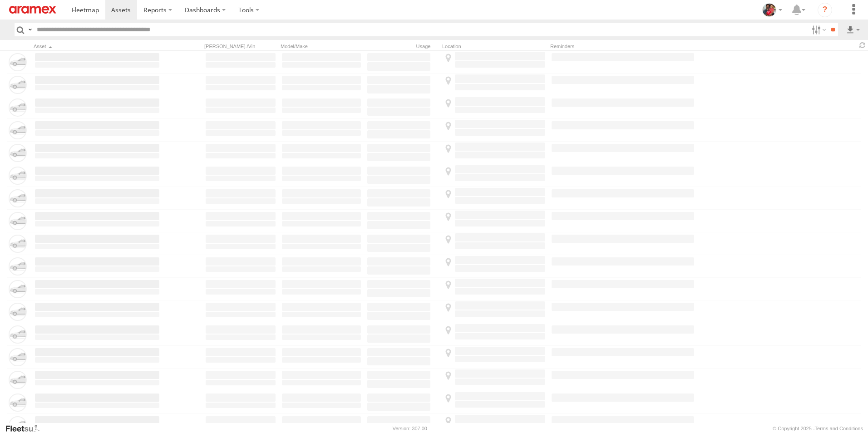 The image size is (868, 433). I want to click on a: Terms and Conditions, so click(839, 428).